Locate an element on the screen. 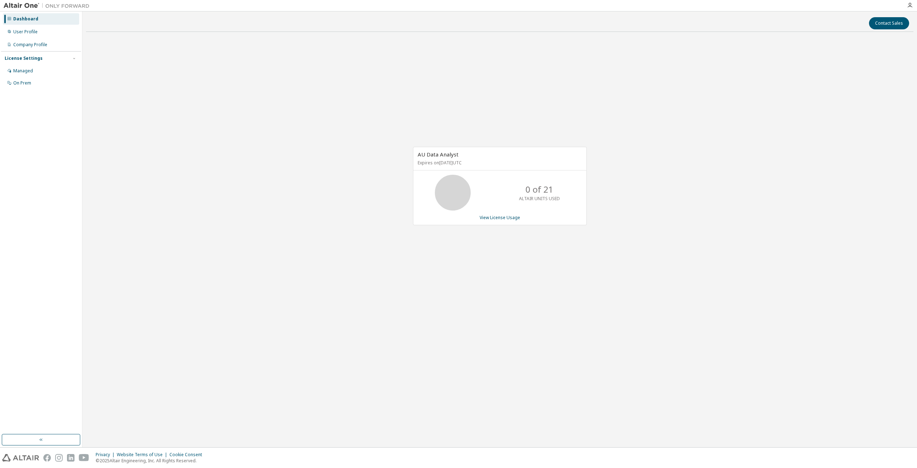  div: Managed is located at coordinates (23, 71).